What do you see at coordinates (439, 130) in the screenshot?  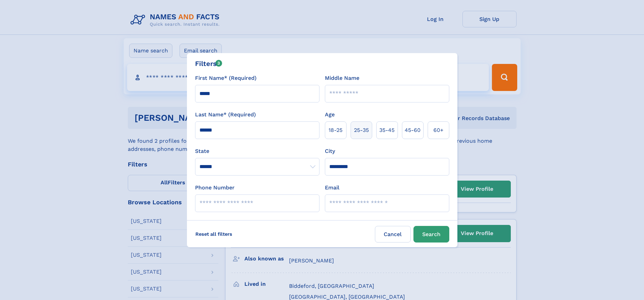 I see `span: 60+` at bounding box center [439, 130].